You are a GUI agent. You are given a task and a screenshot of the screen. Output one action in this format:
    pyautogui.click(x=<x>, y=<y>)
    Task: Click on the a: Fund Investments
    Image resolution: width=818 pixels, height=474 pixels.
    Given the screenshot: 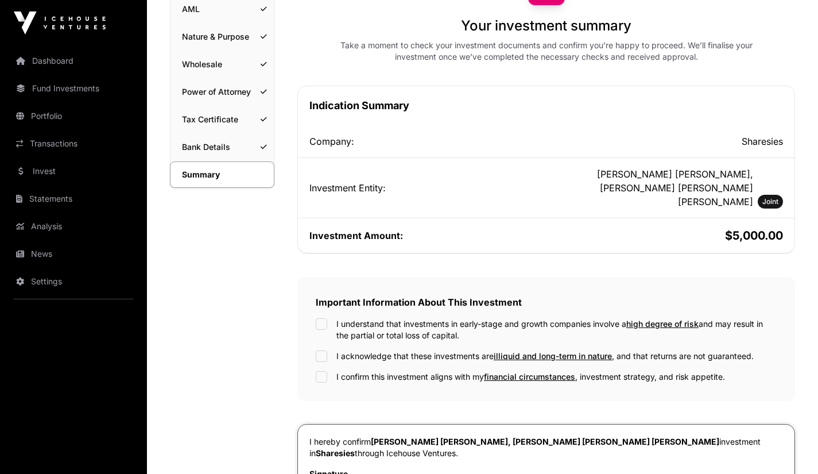 What is the action you would take?
    pyautogui.click(x=74, y=88)
    